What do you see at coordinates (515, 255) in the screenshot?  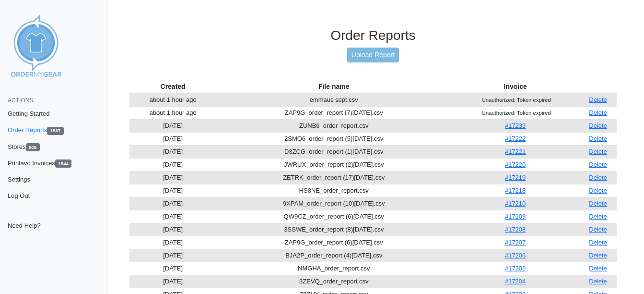 I see `a: #17206` at bounding box center [515, 255].